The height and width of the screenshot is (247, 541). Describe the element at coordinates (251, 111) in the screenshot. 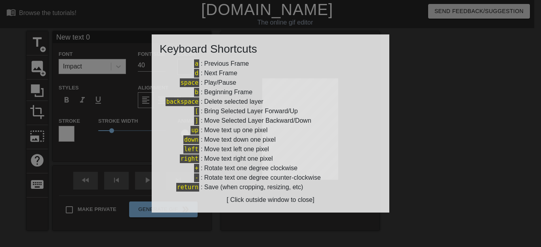

I see `div: Bring Selected Layer Forward/Up` at that location.